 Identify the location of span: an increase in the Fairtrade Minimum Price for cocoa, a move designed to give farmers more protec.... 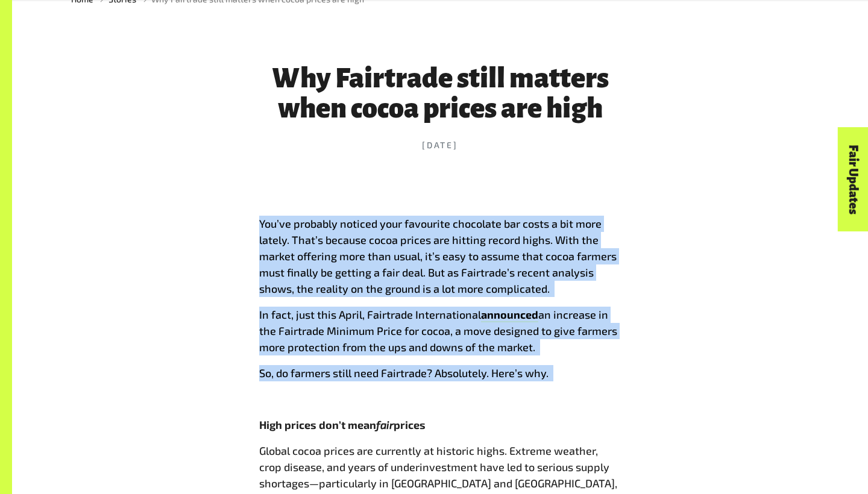
(438, 331).